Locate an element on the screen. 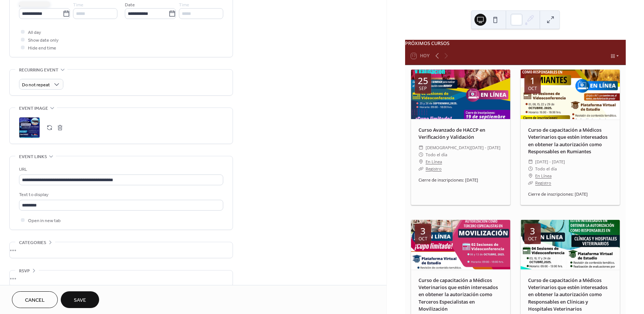  span: Recurring event is located at coordinates (39, 70).